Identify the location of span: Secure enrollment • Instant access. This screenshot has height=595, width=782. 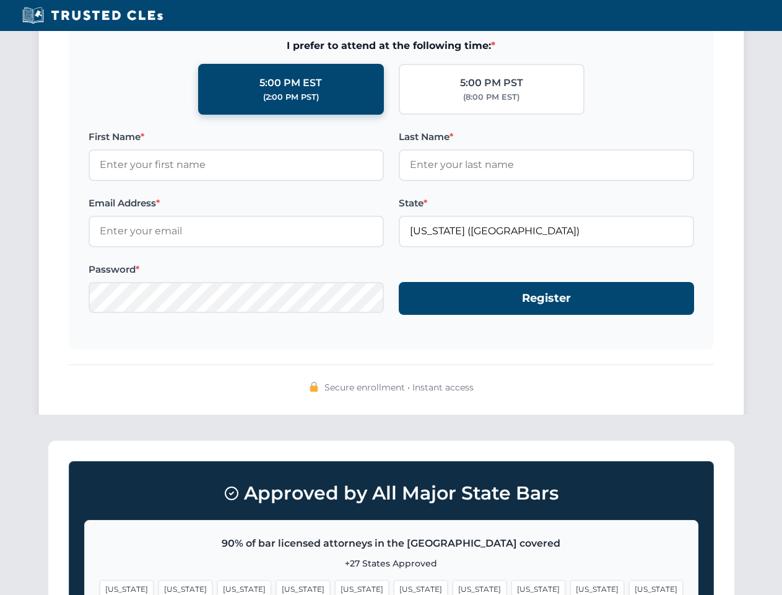
(399, 387).